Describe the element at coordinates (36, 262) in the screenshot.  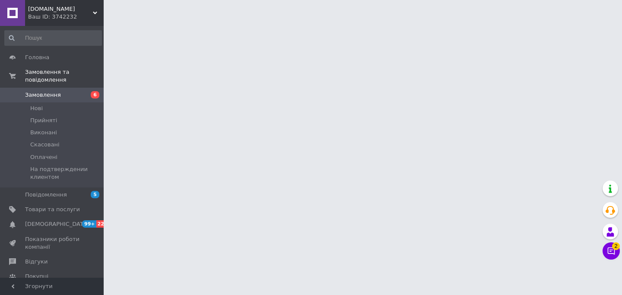
I see `span: Відгуки` at that location.